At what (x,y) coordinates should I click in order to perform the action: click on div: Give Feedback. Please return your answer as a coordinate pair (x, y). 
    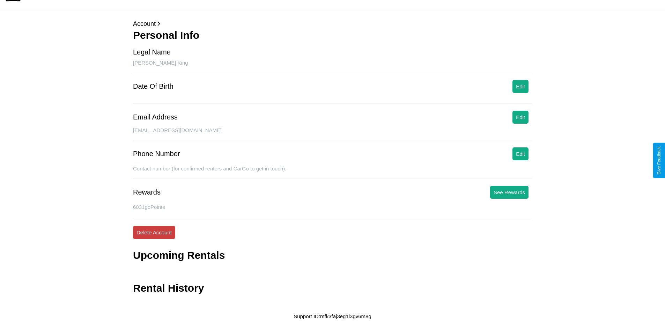
    Looking at the image, I should click on (659, 160).